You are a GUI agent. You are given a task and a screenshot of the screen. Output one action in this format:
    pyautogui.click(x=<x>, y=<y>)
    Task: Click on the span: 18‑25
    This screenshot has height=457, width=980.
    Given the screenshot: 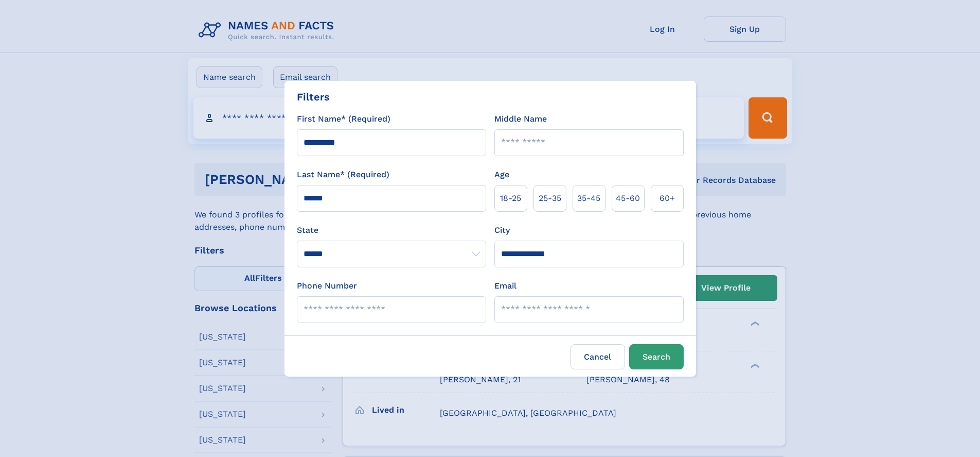 What is the action you would take?
    pyautogui.click(x=511, y=198)
    